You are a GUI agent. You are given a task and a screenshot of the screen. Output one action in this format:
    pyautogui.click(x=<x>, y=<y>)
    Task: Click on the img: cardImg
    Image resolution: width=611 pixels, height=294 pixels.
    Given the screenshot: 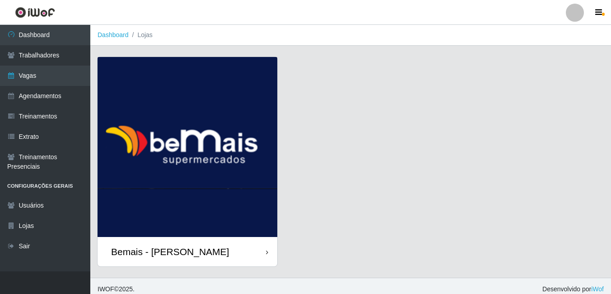 What is the action you would take?
    pyautogui.click(x=187, y=147)
    